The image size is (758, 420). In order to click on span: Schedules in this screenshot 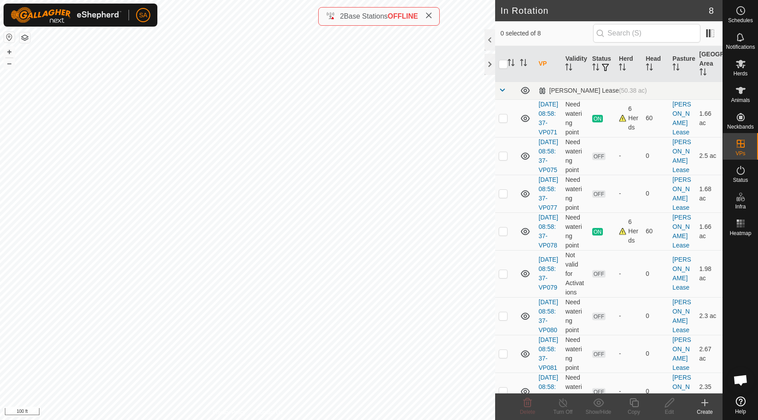, I will do `click(740, 20)`.